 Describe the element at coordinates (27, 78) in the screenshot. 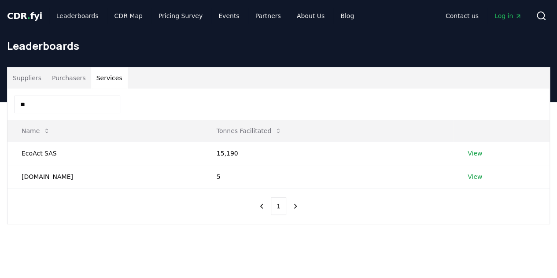

I see `button: Suppliers` at that location.